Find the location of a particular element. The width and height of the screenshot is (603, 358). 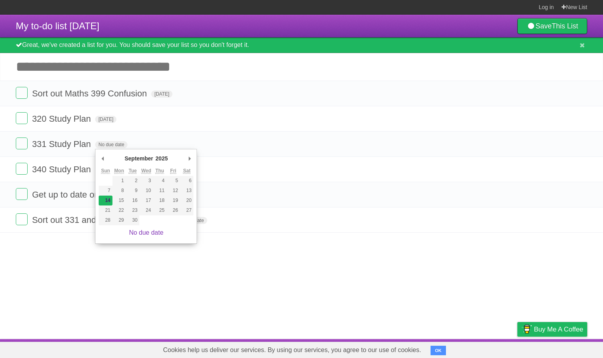

button: 30 is located at coordinates (133, 220).